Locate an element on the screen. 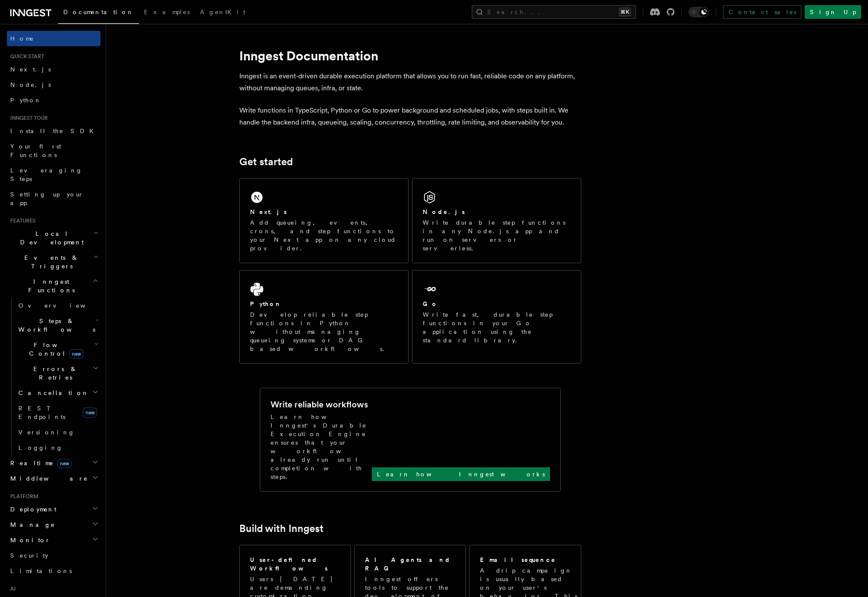  span: Events & Triggers is located at coordinates (50, 262).